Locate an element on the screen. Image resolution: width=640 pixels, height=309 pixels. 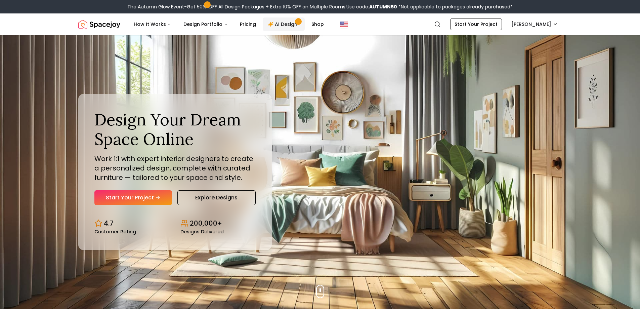
a: Spacejoy is located at coordinates (99, 24).